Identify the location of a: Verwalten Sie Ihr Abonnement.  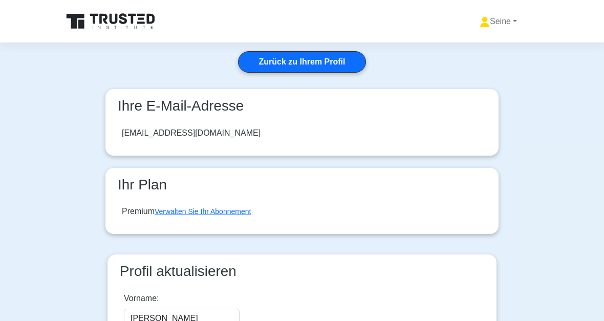
(203, 211).